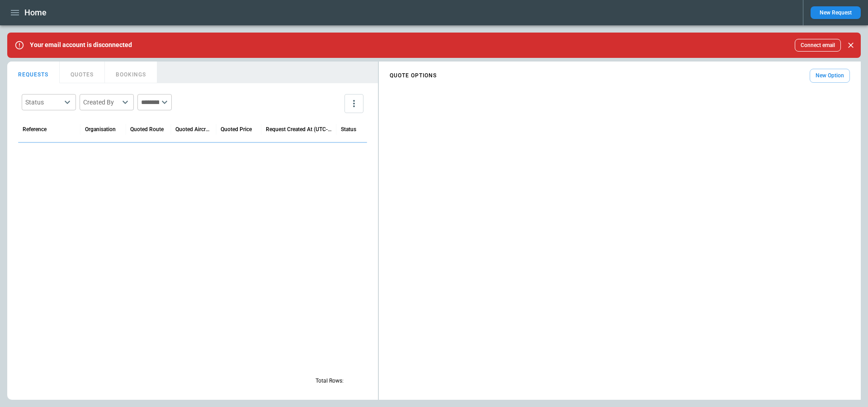 This screenshot has height=407, width=868. What do you see at coordinates (620, 75) in the screenshot?
I see `div: scrollable content` at bounding box center [620, 75].